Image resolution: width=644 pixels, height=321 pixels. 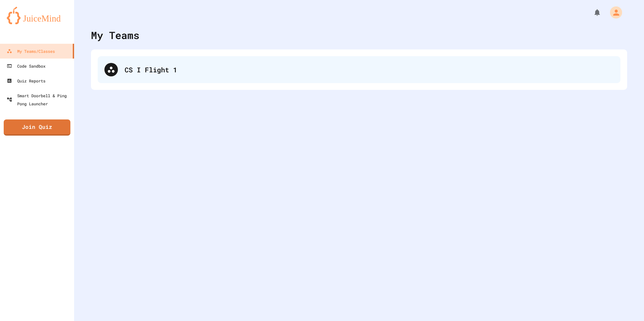 What do you see at coordinates (39, 100) in the screenshot?
I see `div: Smart Doorbell & Ping Pong Launcher` at bounding box center [39, 100].